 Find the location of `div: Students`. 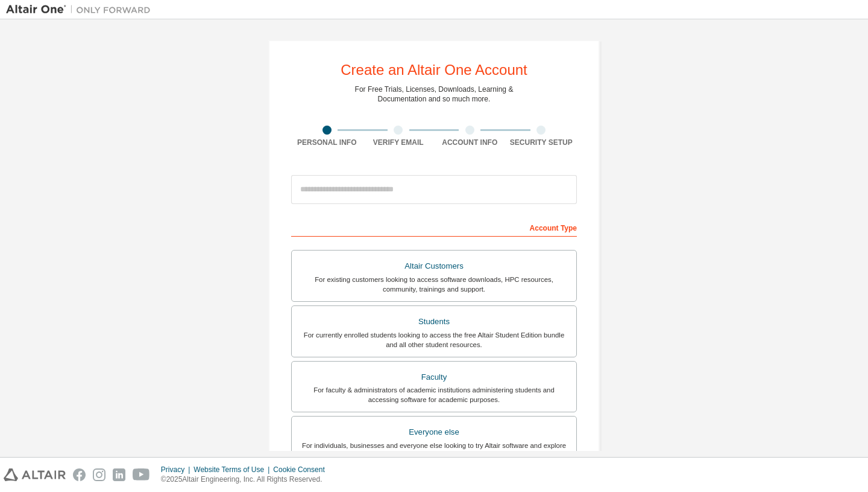

div: Students is located at coordinates (434, 322).